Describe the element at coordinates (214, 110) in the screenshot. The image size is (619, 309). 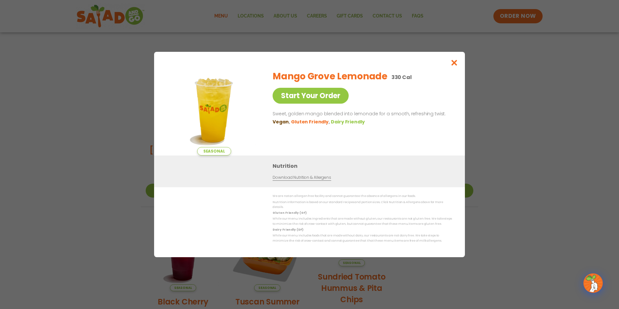
I see `img: Featured product photo for Mango Grove Lemonade` at that location.